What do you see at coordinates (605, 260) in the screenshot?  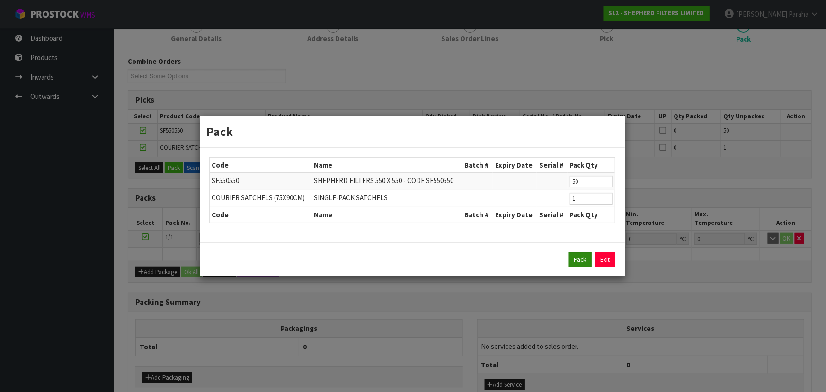 I see `a: Exit` at bounding box center [605, 260].